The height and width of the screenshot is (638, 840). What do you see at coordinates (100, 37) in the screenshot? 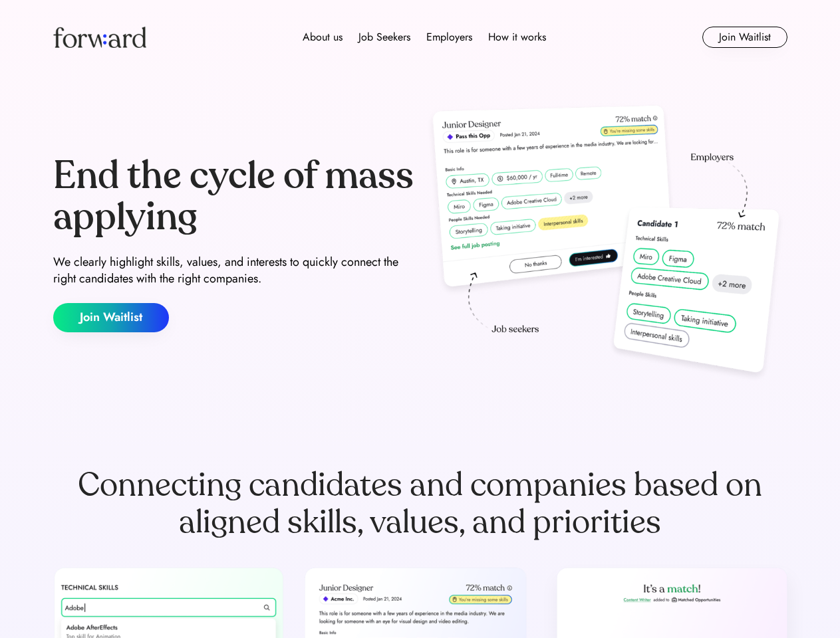
I see `img: Forward logo` at bounding box center [100, 37].